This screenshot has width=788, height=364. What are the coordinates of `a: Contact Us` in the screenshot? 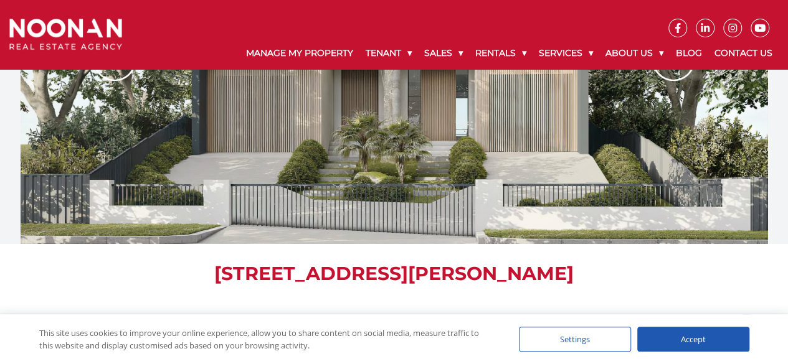 It's located at (743, 53).